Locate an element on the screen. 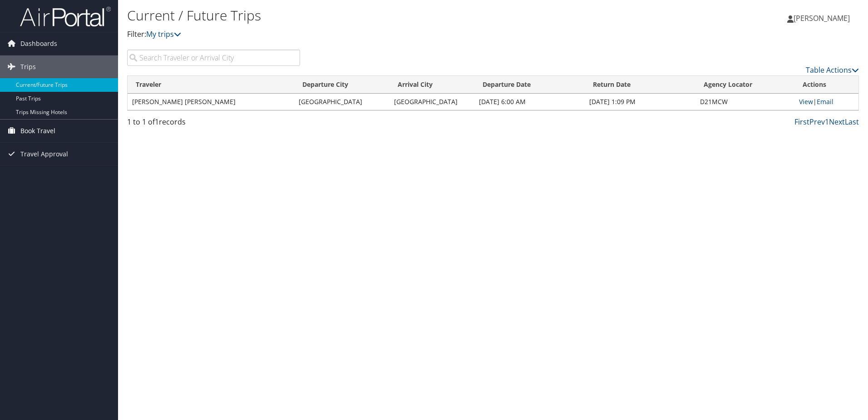  a: First is located at coordinates (802, 122).